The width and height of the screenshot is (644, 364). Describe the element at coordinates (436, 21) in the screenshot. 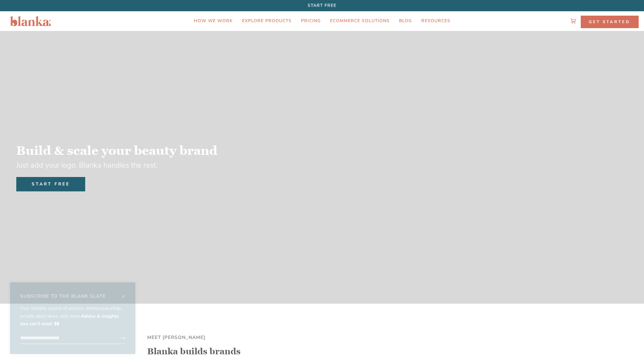

I see `a: Resources` at that location.